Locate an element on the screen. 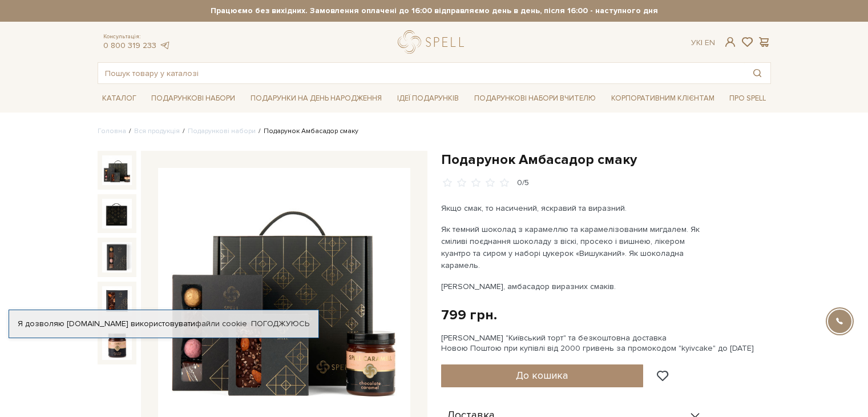  p: Як темний шоколад з карамеллю та карамелізованим мигдалем. Як сміливі поєднання шоколаду з віскі,... is located at coordinates (575, 247).